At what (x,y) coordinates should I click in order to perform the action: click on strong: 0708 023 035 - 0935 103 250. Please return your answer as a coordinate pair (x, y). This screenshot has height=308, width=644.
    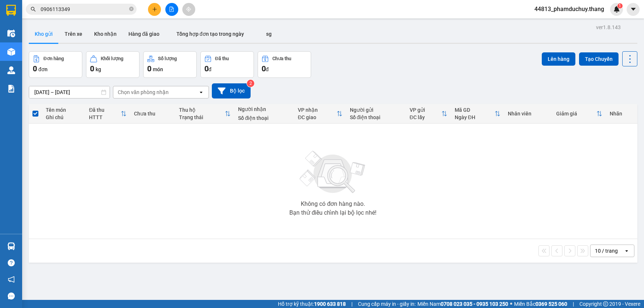
    Looking at the image, I should click on (474, 304).